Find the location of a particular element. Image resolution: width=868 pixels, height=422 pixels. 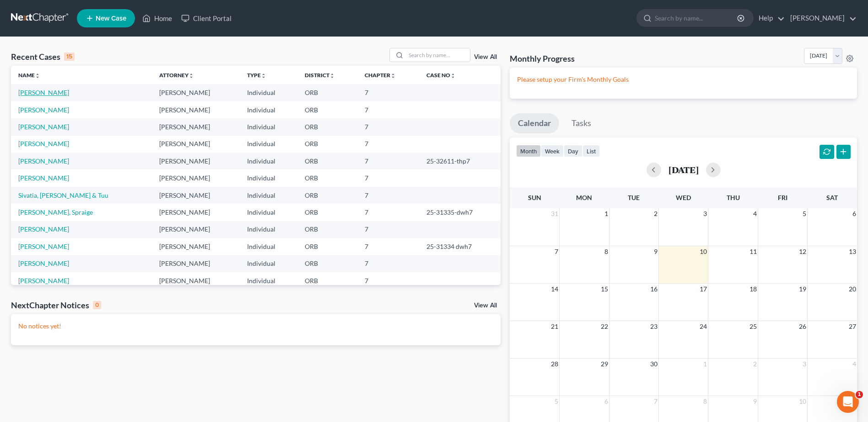

span: 17 is located at coordinates (703, 290).